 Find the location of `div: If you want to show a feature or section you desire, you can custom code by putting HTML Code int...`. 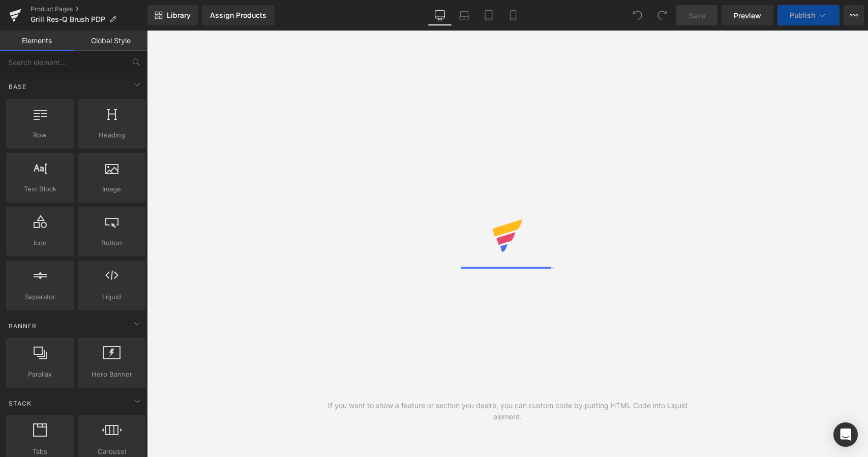

div: If you want to show a feature or section you desire, you can custom code by putting HTML Code int... is located at coordinates (508, 411).